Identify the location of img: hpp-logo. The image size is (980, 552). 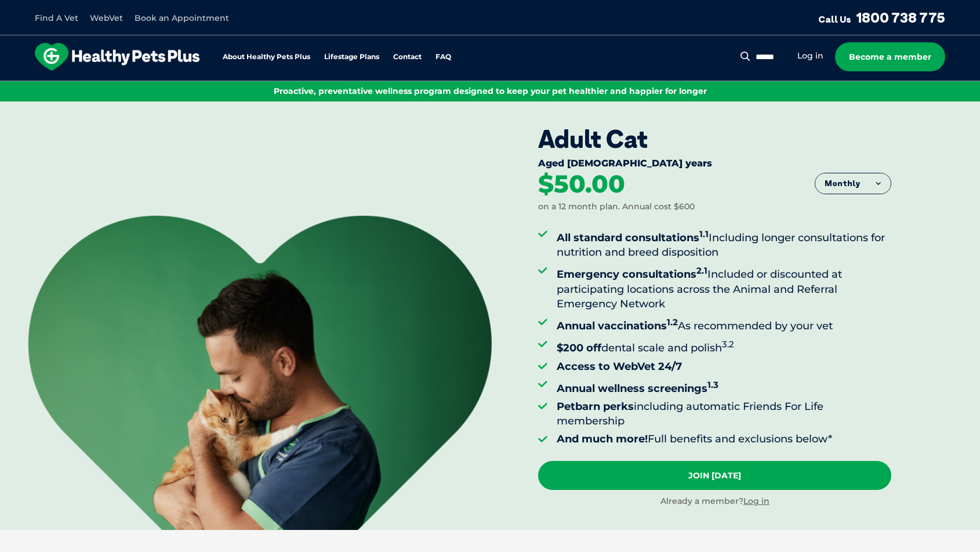
(117, 57).